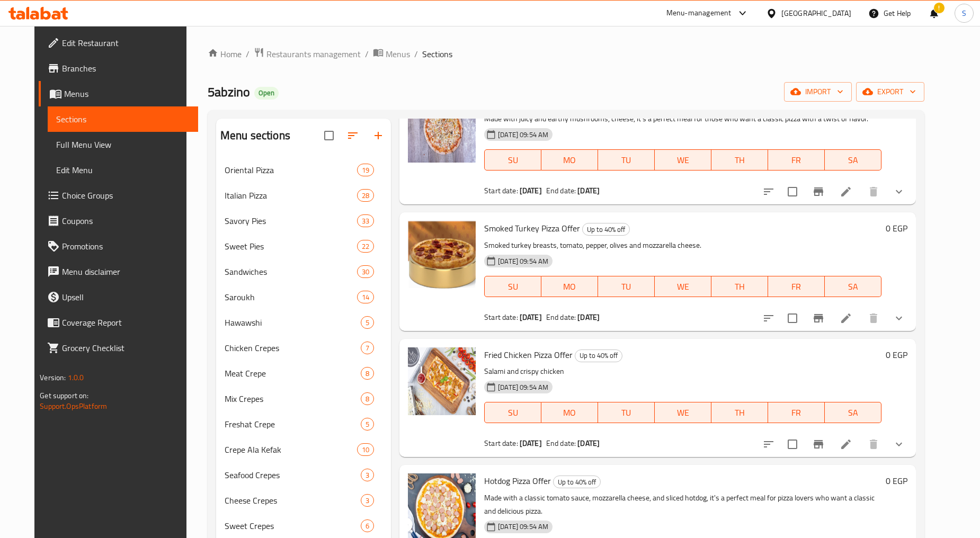 Image resolution: width=980 pixels, height=538 pixels. I want to click on p: Smoked turkey breasts, tomato, pepper, olives and mozzarella cheese., so click(683, 245).